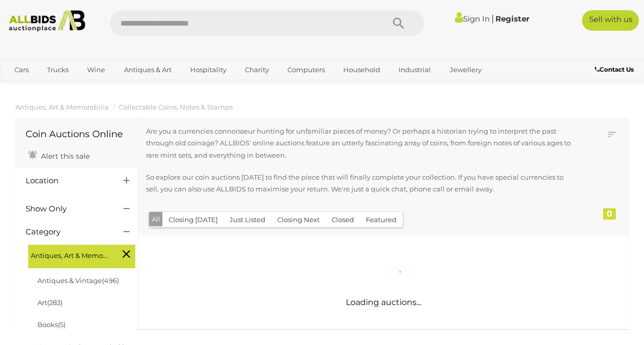 The width and height of the screenshot is (644, 345). What do you see at coordinates (21, 70) in the screenshot?
I see `a: Cars` at bounding box center [21, 70].